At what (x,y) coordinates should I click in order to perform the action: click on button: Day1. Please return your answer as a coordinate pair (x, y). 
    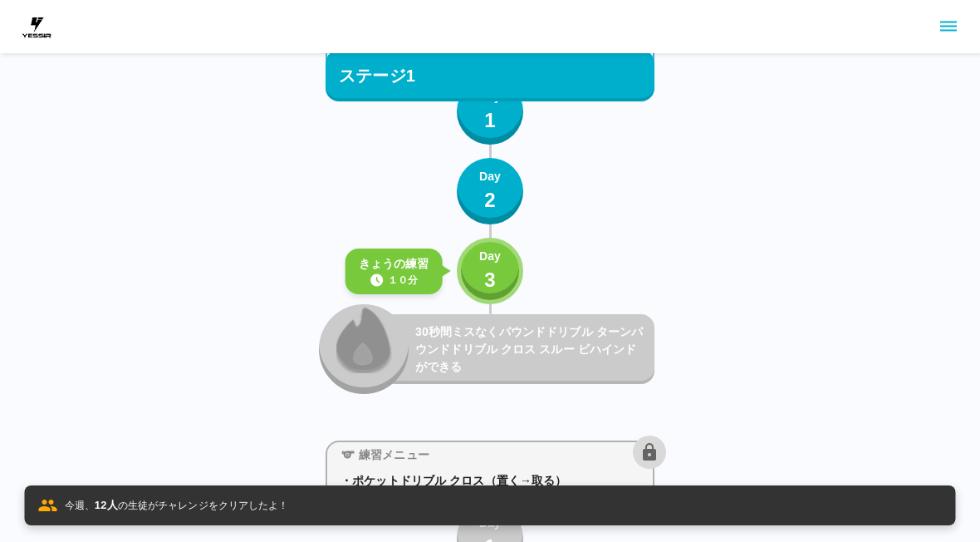
    Looking at the image, I should click on (490, 112).